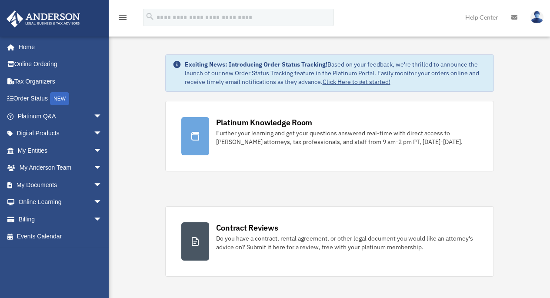 This screenshot has width=550, height=298. I want to click on a: My Documentsarrow_drop_down, so click(60, 185).